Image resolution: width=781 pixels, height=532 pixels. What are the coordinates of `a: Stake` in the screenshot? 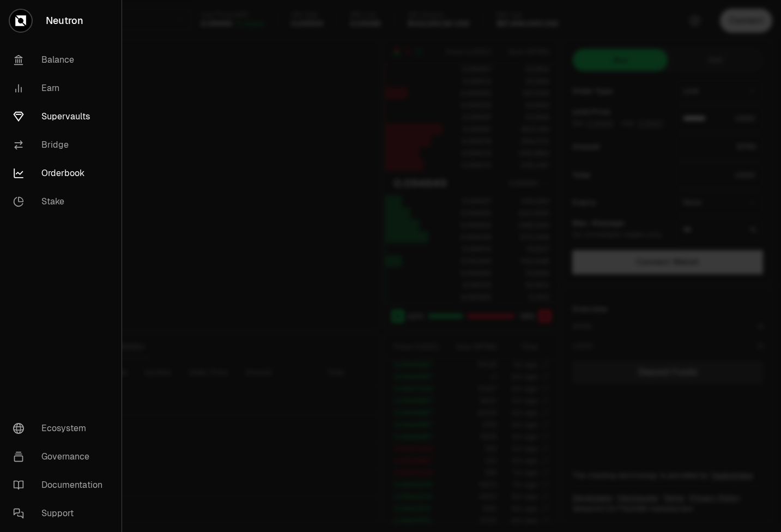 It's located at (61, 202).